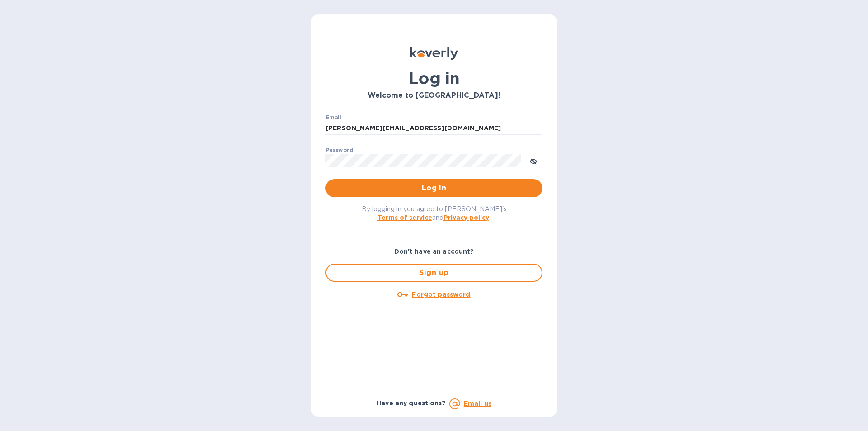 This screenshot has height=431, width=868. I want to click on button: Sign up, so click(434, 272).